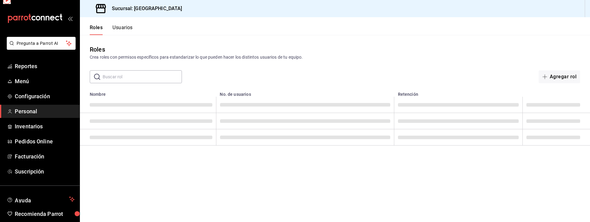 The width and height of the screenshot is (590, 222). What do you see at coordinates (559, 77) in the screenshot?
I see `button: Agregar rol` at bounding box center [559, 77].